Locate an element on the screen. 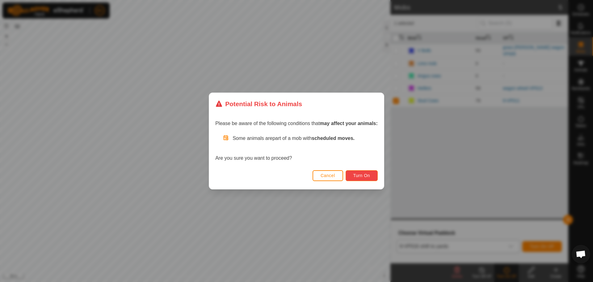 The width and height of the screenshot is (593, 282). p: Some animals are is located at coordinates (305, 138).